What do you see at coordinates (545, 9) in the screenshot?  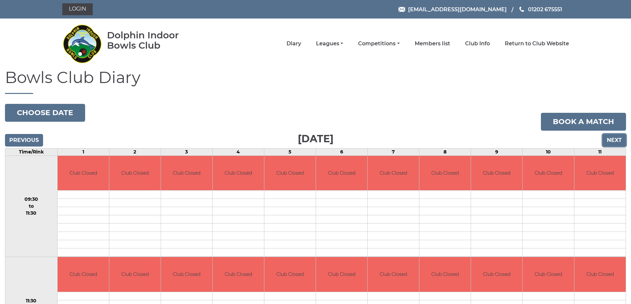 I see `span: 01202 675551` at bounding box center [545, 9].